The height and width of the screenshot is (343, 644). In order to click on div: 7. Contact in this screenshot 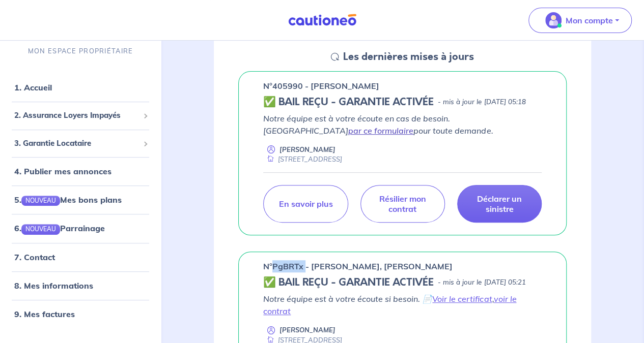, I will do `click(80, 257)`.